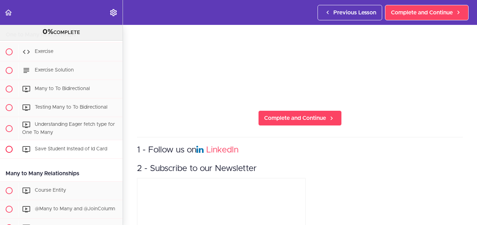 This screenshot has height=225, width=477. Describe the element at coordinates (48, 32) in the screenshot. I see `span: 0%` at that location.